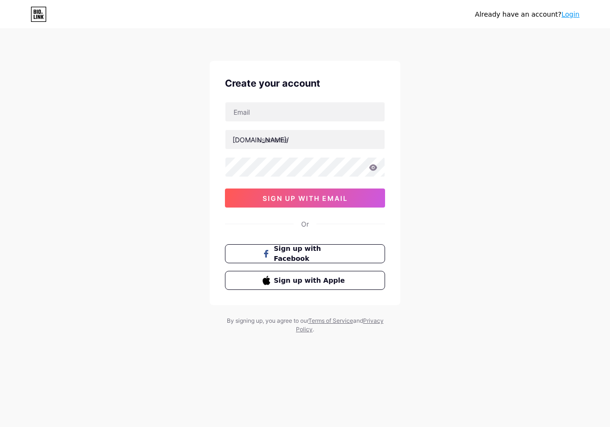  I want to click on button: Sign up with Facebook, so click(305, 254).